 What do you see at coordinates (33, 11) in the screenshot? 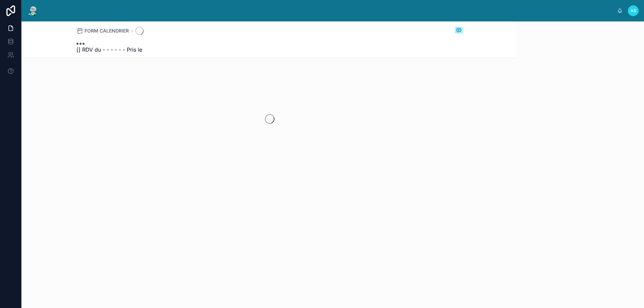
I see `img: App logo` at bounding box center [33, 11].